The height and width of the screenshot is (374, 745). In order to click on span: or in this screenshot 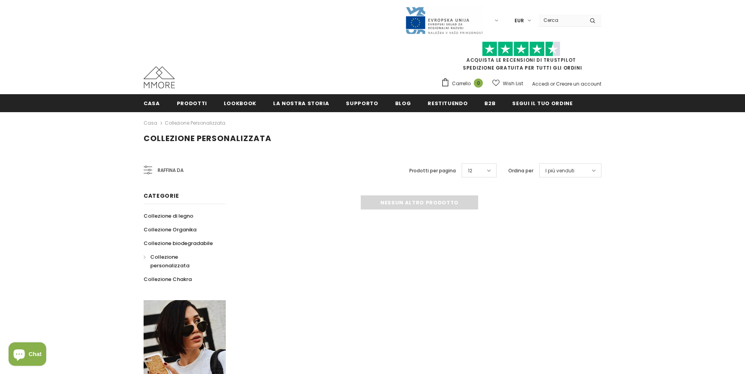, I will do `click(552, 84)`.